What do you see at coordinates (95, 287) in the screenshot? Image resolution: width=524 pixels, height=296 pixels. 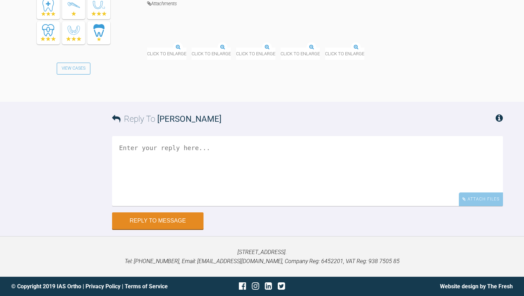 I see `div: © Copyright 2019 IAS Ortho | |` at bounding box center [95, 287].